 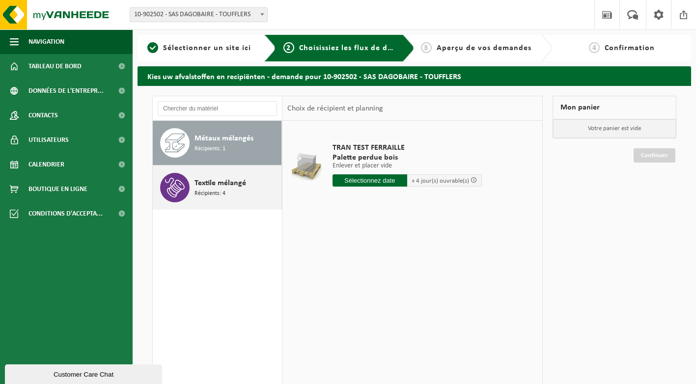 I want to click on span: TRAN TEST FERRAILLE, so click(x=407, y=148).